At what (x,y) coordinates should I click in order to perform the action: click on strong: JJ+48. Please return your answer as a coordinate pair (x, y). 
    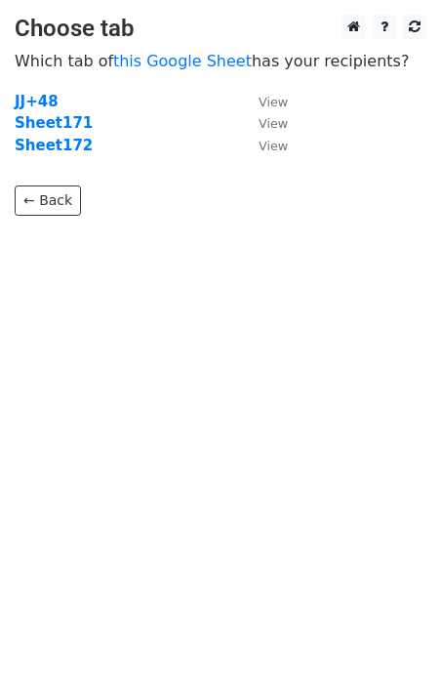
    Looking at the image, I should click on (36, 102).